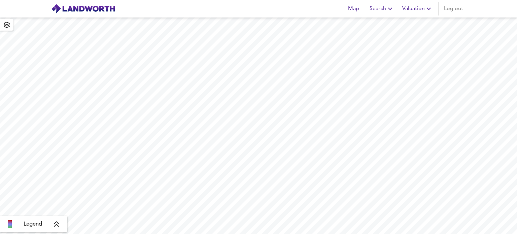 The height and width of the screenshot is (234, 517). I want to click on button: Map, so click(353, 9).